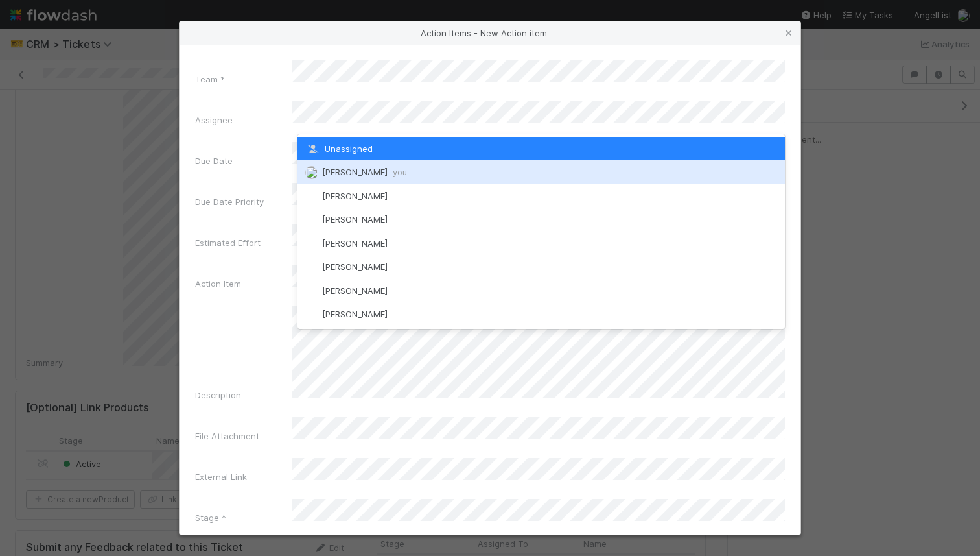 This screenshot has width=980, height=556. What do you see at coordinates (339, 149) in the screenshot?
I see `span: Unassigned` at bounding box center [339, 149].